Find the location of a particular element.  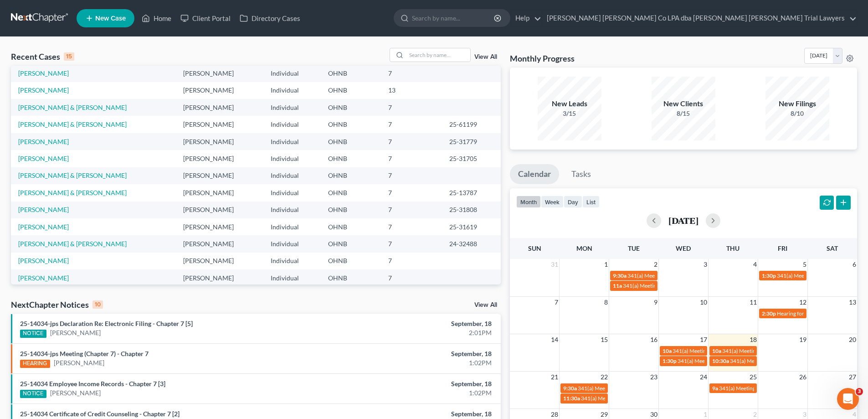

span: 27 is located at coordinates (852, 377).